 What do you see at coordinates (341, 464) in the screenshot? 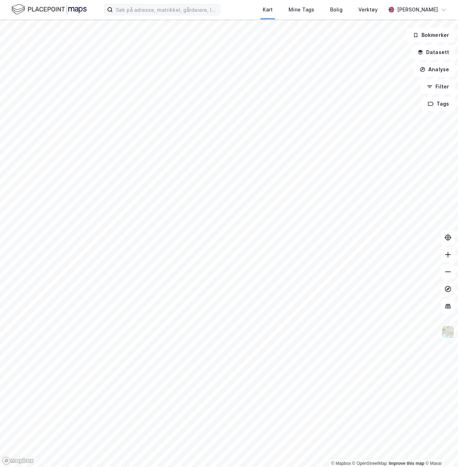
I see `a: Mapbox` at bounding box center [341, 464].